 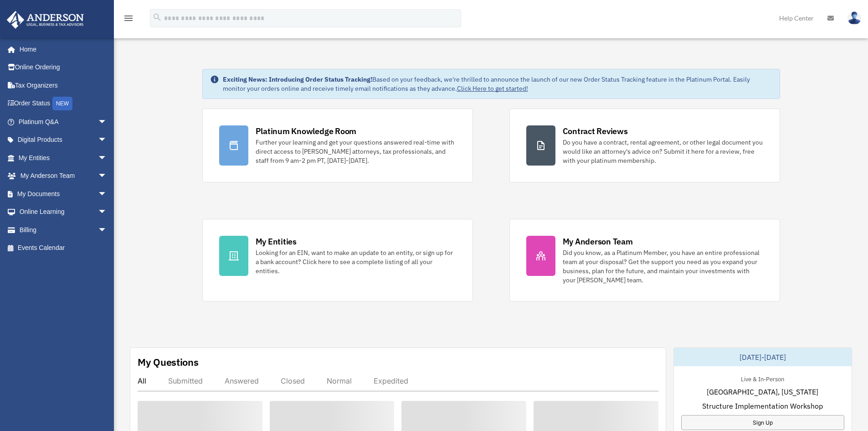 What do you see at coordinates (492, 89) in the screenshot?
I see `a: Click Here to get started!` at bounding box center [492, 89].